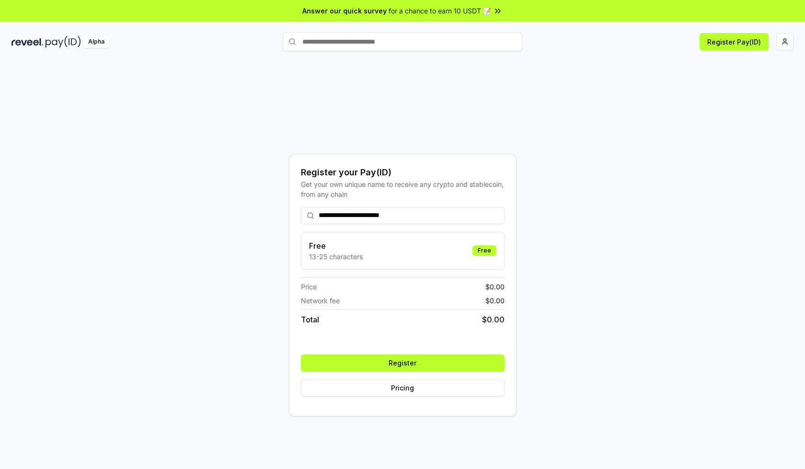 The height and width of the screenshot is (469, 805). I want to click on div: Get your own unique name to receive any crypto and stablecoin, from any chain, so click(402, 189).